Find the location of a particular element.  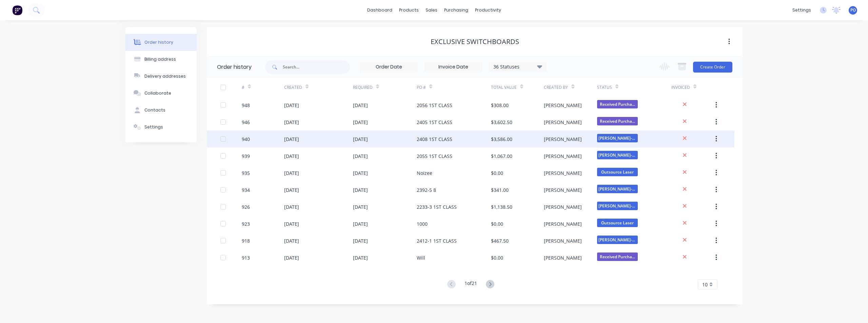

div: 935 is located at coordinates (246, 173).